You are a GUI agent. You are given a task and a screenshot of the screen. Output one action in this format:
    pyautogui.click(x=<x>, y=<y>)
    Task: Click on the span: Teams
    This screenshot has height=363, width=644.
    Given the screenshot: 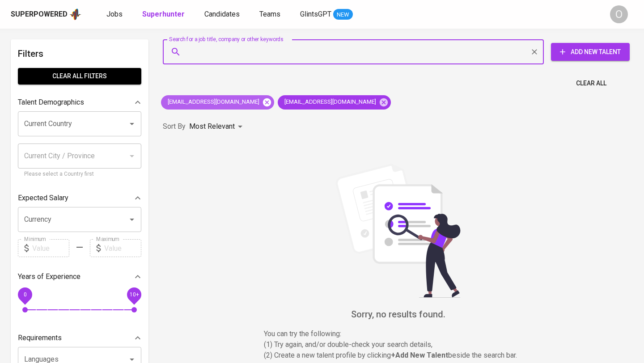 What is the action you would take?
    pyautogui.click(x=270, y=14)
    